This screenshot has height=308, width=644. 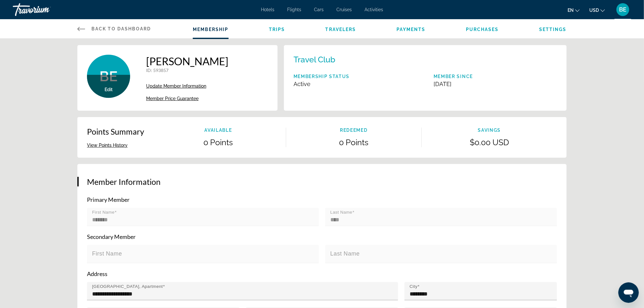 I want to click on a: Settings, so click(x=553, y=29).